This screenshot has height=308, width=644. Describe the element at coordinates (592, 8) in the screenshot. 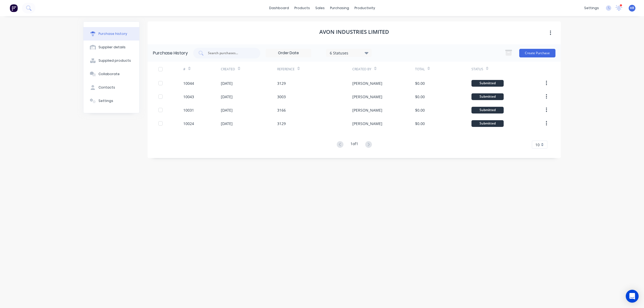

I see `div: settings` at that location.